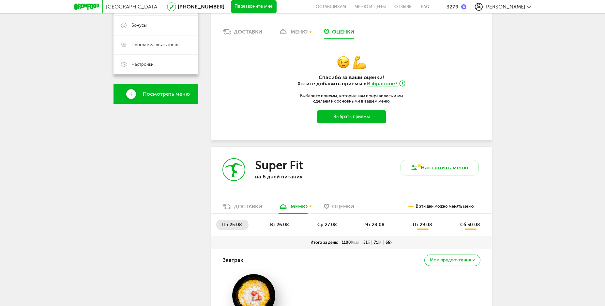 The height and width of the screenshot is (306, 605). I want to click on div: 66, so click(388, 243).